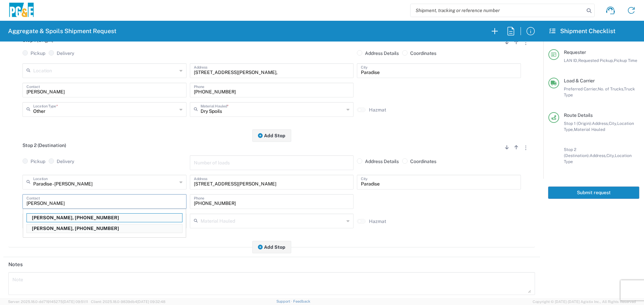 This screenshot has height=305, width=644. What do you see at coordinates (582, 31) in the screenshot?
I see `h2: Shipment Checklist` at bounding box center [582, 31].